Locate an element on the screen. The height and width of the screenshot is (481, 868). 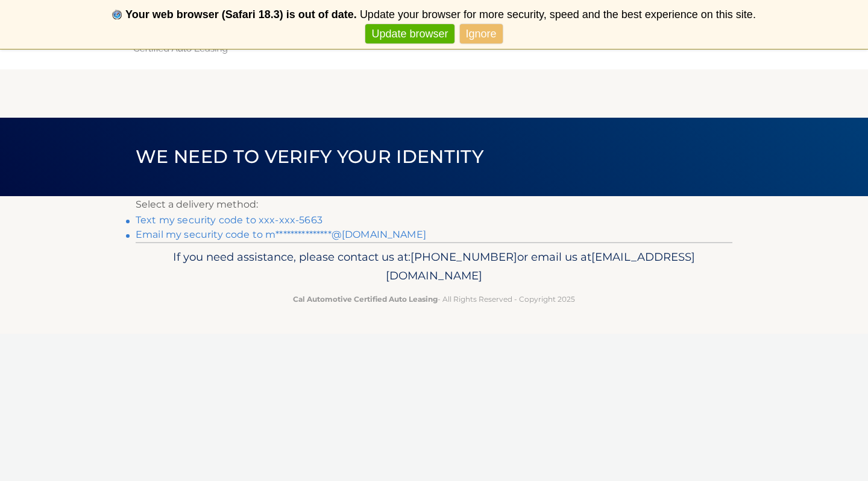
strong: Cal Automotive Certified Auto Leasing is located at coordinates (365, 298).